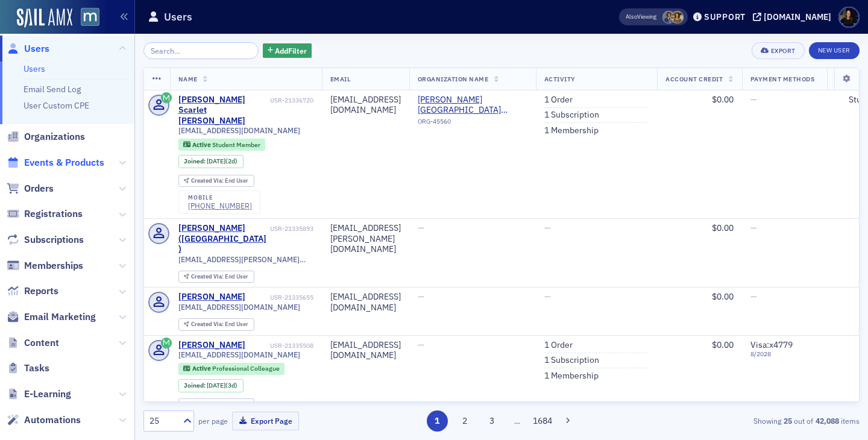  What do you see at coordinates (39, 394) in the screenshot?
I see `a: E-Learning` at bounding box center [39, 394].